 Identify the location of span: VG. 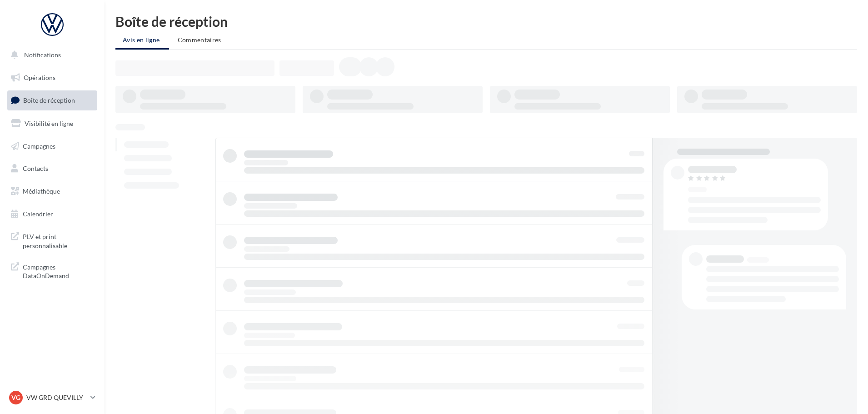
(16, 398).